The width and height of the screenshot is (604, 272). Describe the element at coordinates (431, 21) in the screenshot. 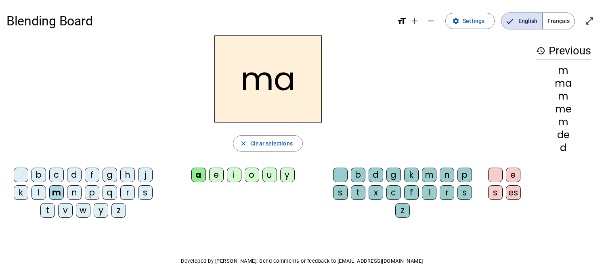

I see `button: Decrease font size` at that location.